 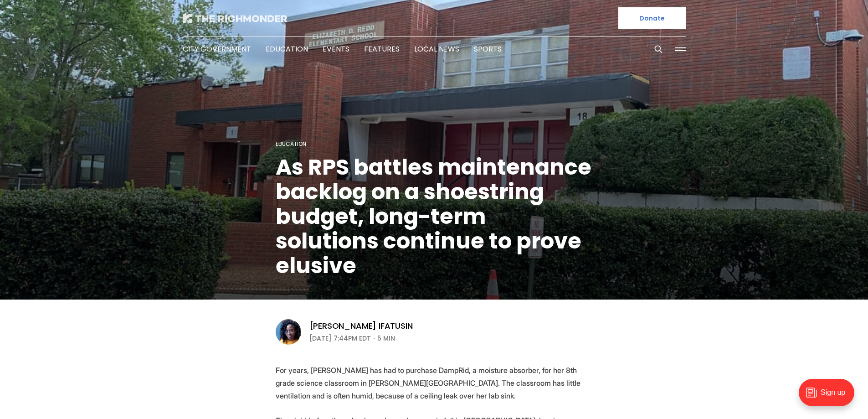 What do you see at coordinates (382, 49) in the screenshot?
I see `a: Features` at bounding box center [382, 49].